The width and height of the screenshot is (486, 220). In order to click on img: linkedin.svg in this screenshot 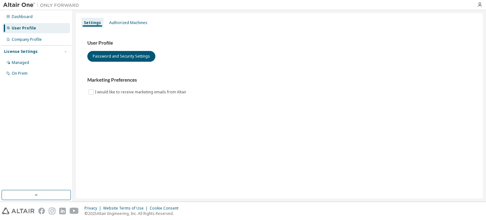, I will do `click(62, 211)`.